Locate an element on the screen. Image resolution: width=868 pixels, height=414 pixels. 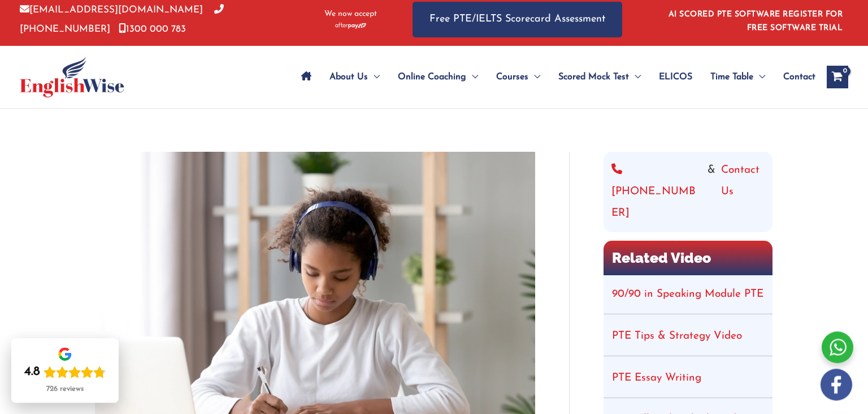
span: ELICOS is located at coordinates (676, 77).